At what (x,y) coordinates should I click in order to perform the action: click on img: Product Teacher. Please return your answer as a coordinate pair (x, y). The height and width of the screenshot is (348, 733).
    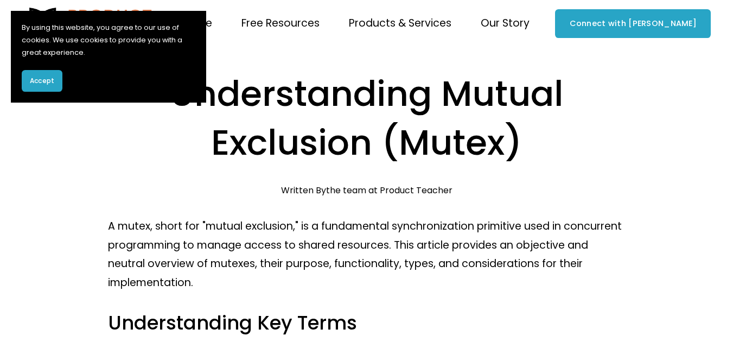
    Looking at the image, I should click on (88, 24).